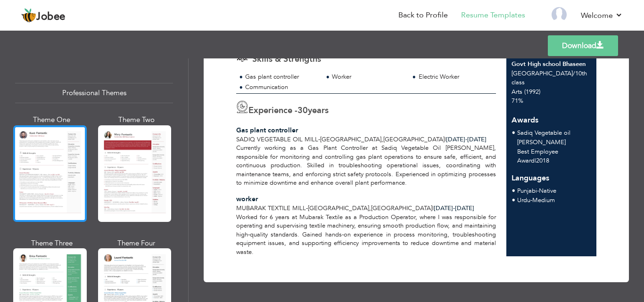  I want to click on a: Resume Templates, so click(493, 15).